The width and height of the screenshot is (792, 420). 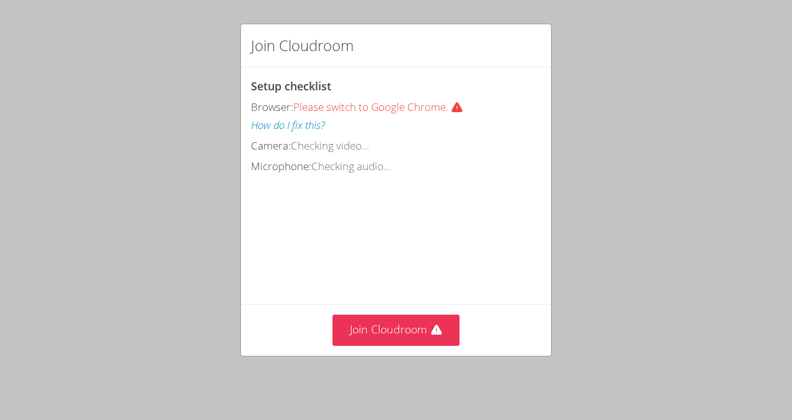 What do you see at coordinates (271, 145) in the screenshot?
I see `span: Camera:` at bounding box center [271, 145].